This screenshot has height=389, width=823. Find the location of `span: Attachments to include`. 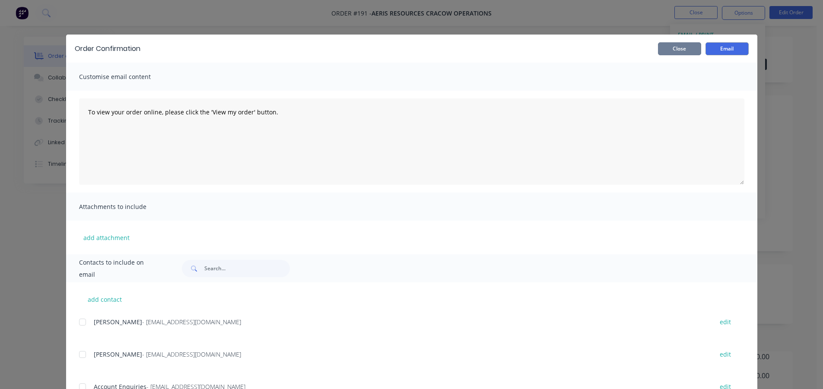

span: Attachments to include is located at coordinates (127, 207).